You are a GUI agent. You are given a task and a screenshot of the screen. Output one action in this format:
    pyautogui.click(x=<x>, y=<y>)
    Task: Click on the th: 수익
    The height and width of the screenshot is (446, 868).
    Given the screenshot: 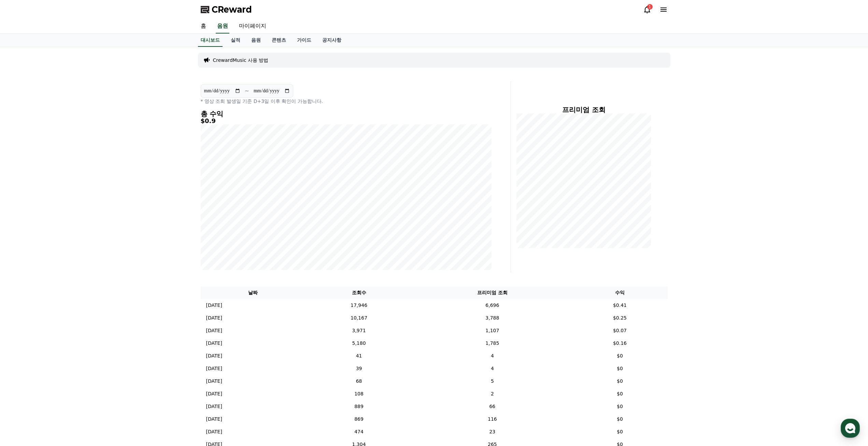 What is the action you would take?
    pyautogui.click(x=620, y=293)
    